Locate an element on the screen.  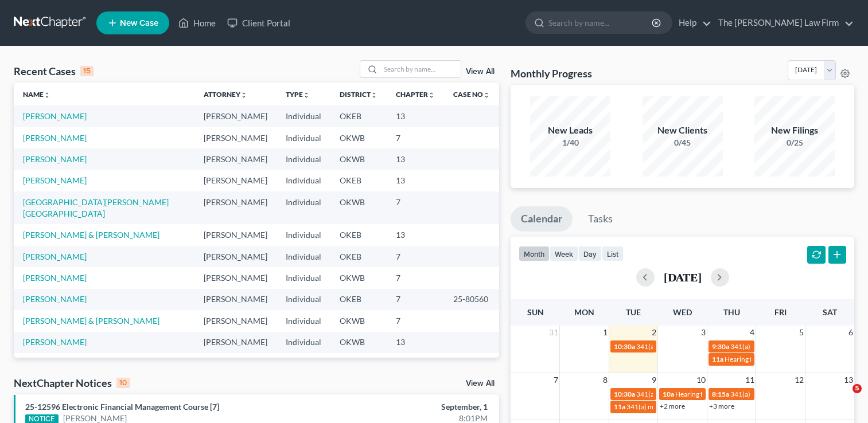
span: 4 is located at coordinates (752, 333).